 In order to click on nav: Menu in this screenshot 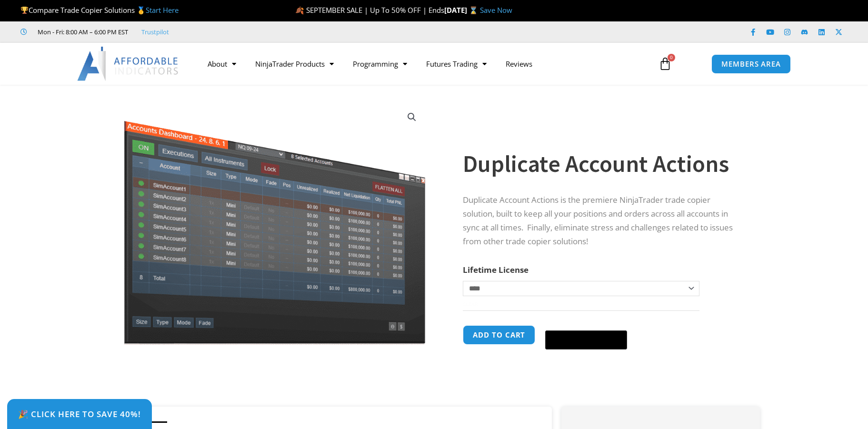, I will do `click(423, 64)`.